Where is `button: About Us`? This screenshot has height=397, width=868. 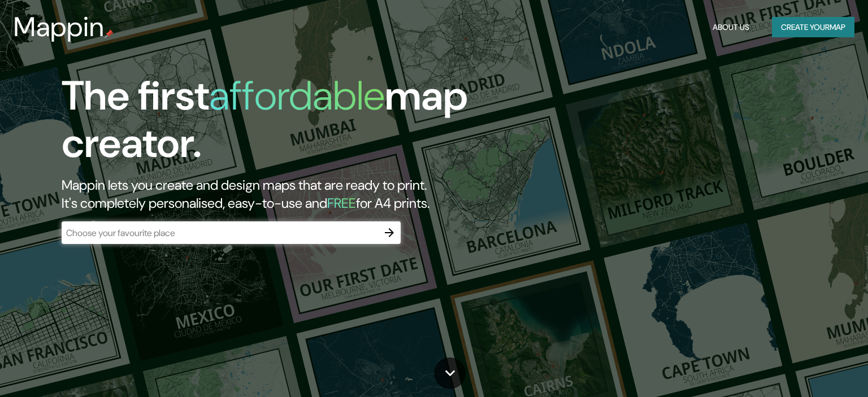 button: About Us is located at coordinates (731, 27).